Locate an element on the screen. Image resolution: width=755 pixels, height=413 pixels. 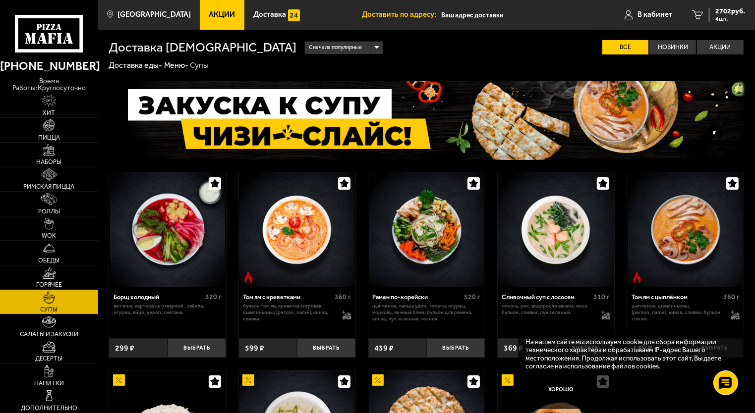
p: ветчина, картофель отварной , свёкла, огурец, яйцо, укроп, сметана. is located at coordinates (167, 309).